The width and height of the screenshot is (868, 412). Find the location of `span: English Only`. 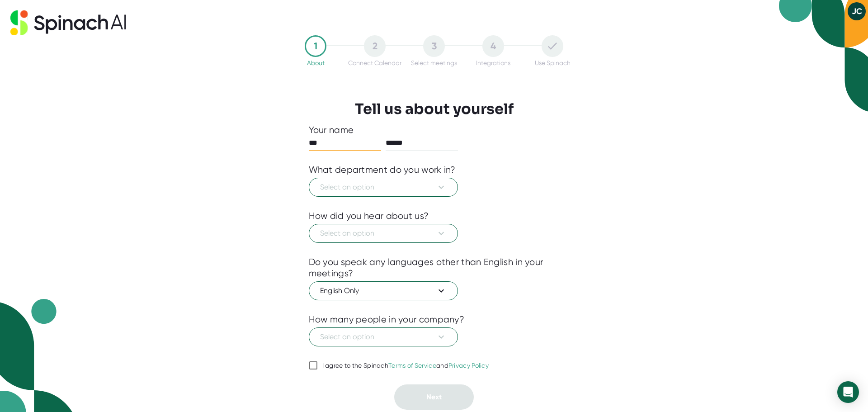

span: English Only is located at coordinates (384, 291).